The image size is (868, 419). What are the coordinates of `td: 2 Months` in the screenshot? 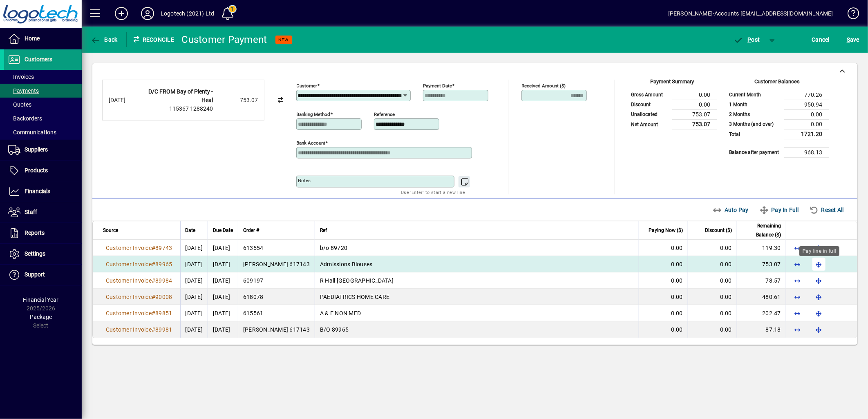 It's located at (755, 115).